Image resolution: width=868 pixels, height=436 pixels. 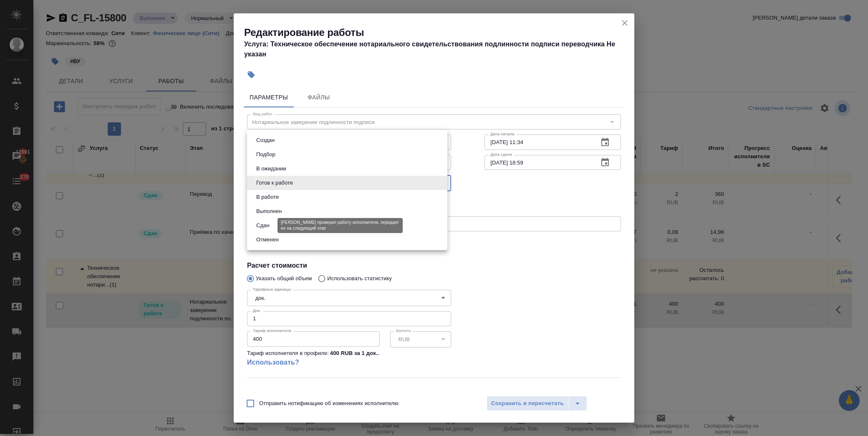 What do you see at coordinates (268, 240) in the screenshot?
I see `button: Отменен` at bounding box center [268, 240].